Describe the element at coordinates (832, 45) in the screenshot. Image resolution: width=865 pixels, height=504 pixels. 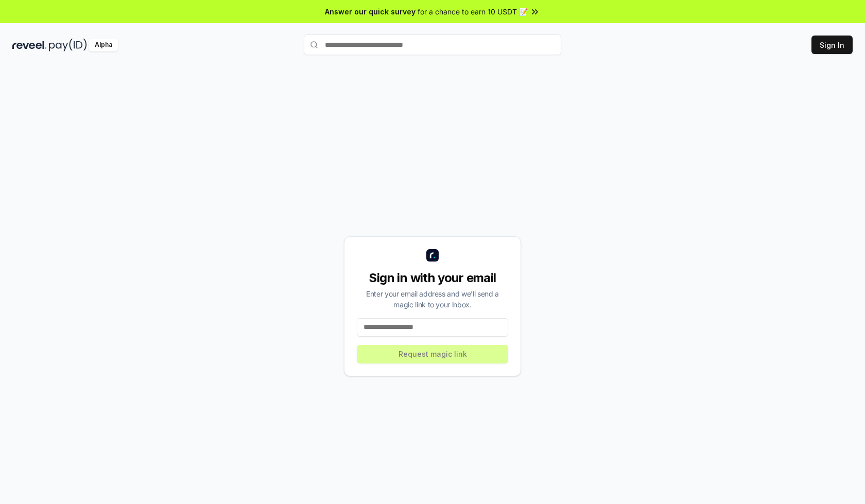
I see `button: Sign In` at that location.